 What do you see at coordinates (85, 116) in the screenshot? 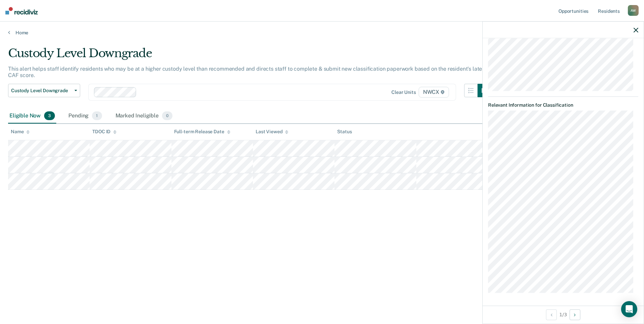
I see `div: Pending` at bounding box center [85, 116].